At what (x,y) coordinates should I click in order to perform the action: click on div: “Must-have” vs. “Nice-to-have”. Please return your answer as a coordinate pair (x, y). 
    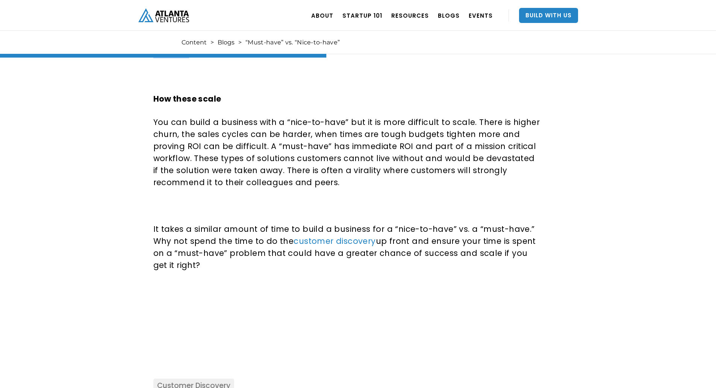
    Looking at the image, I should click on (292, 42).